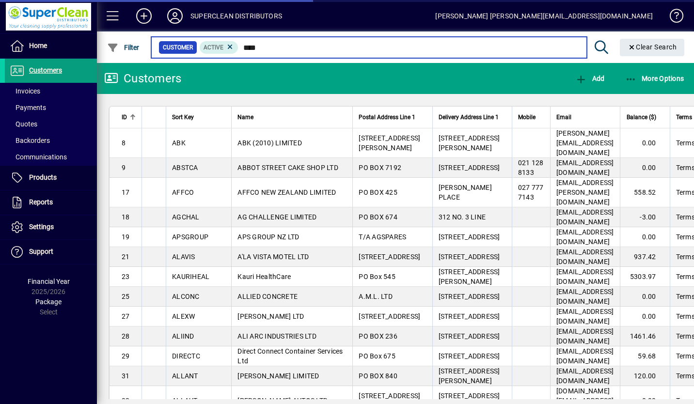 This screenshot has width=694, height=404. I want to click on span: 23, so click(125, 277).